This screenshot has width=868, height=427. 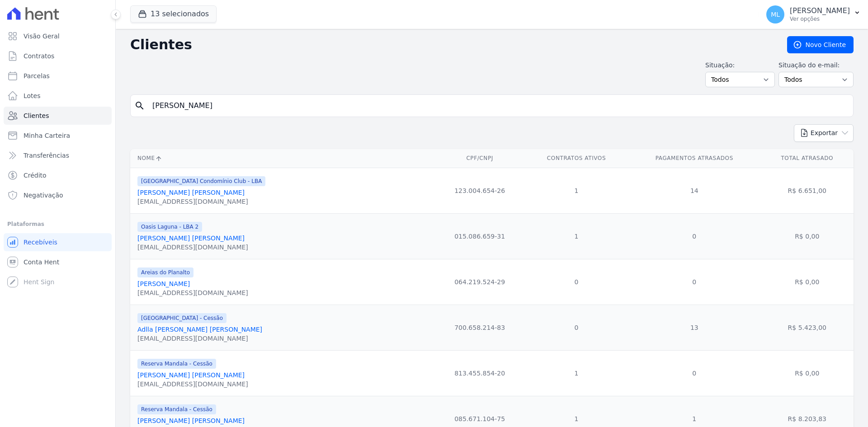 What do you see at coordinates (36, 116) in the screenshot?
I see `span: Clientes` at bounding box center [36, 116].